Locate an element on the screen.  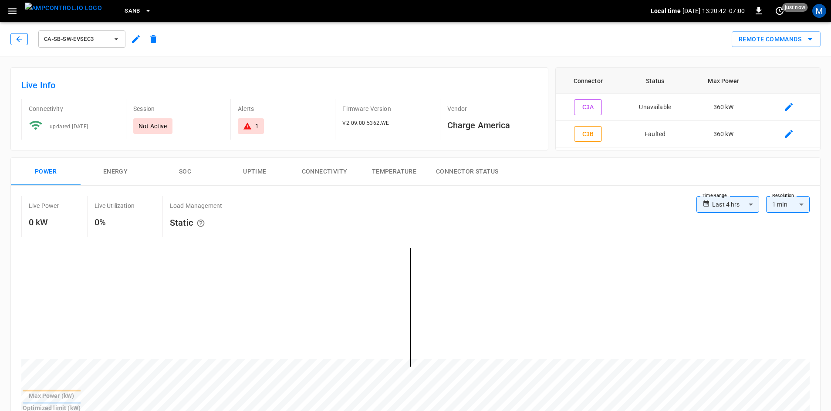
div: remote commands options is located at coordinates (776, 39).